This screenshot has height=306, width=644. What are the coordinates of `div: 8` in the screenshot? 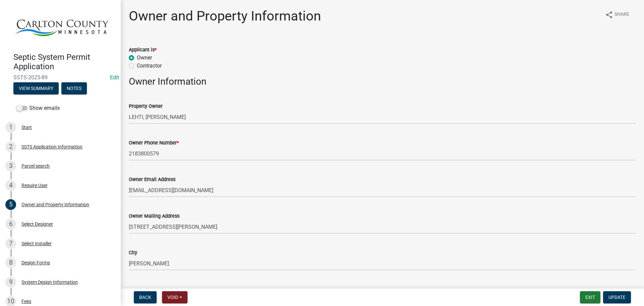 It's located at (11, 262).